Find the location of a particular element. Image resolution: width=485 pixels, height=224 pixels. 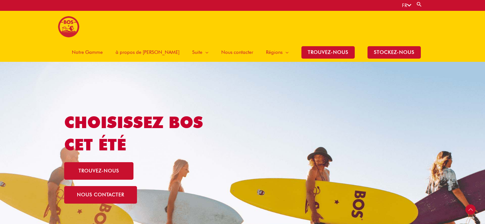

span: TROUVEZ-NOUS is located at coordinates (328, 52).